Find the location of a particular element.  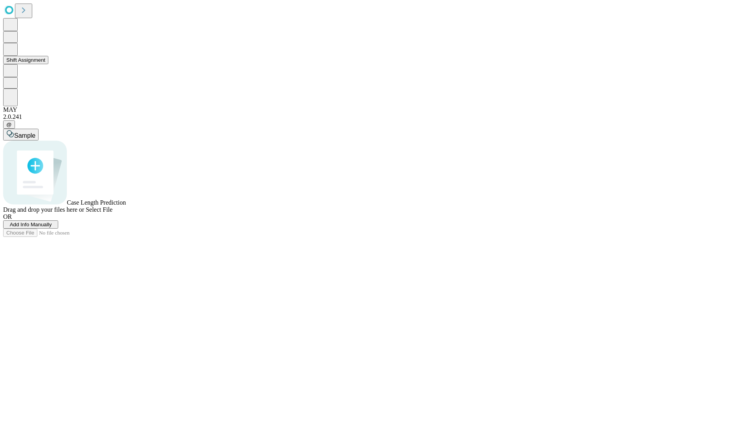

span: OR is located at coordinates (7, 216).